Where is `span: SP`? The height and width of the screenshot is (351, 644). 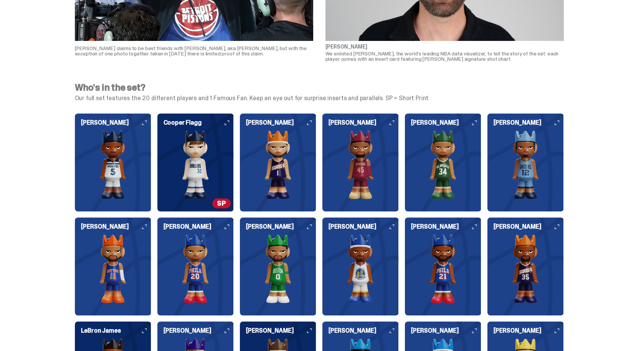
span: SP is located at coordinates (222, 203).